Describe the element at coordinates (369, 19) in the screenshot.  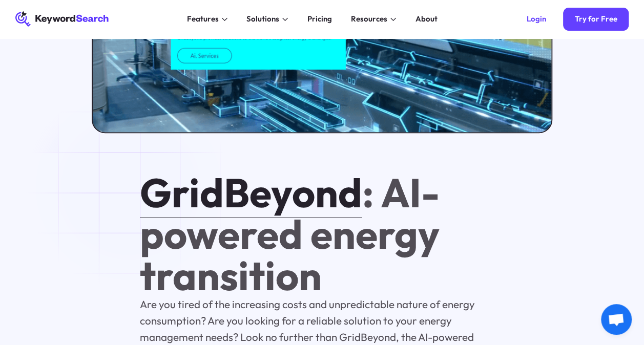
I see `div: Resources` at that location.